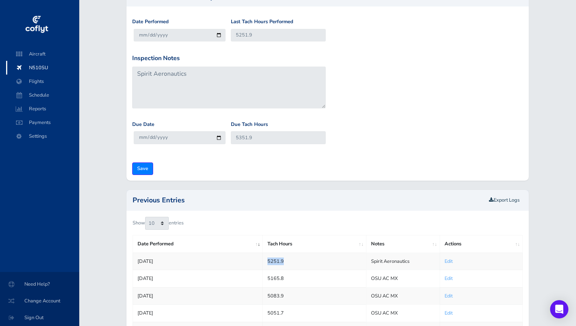  Describe the element at coordinates (158, 223) in the screenshot. I see `label: Show entries` at that location.